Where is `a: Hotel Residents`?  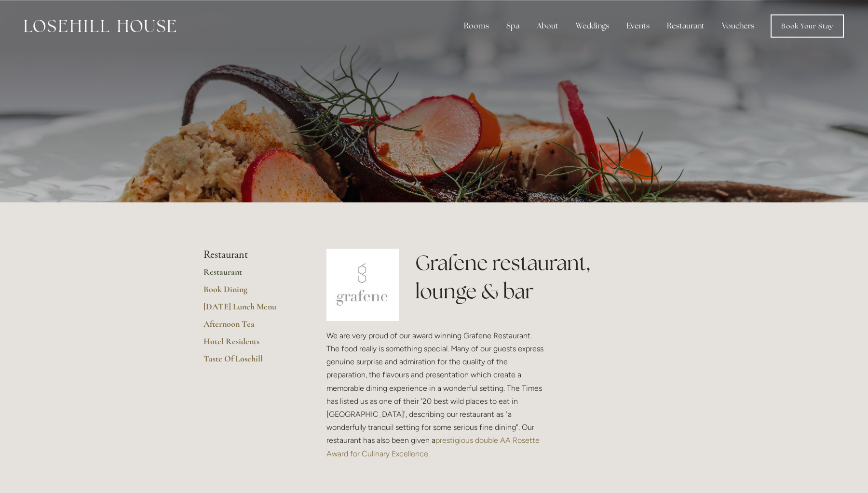 a: Hotel Residents is located at coordinates (249, 345).